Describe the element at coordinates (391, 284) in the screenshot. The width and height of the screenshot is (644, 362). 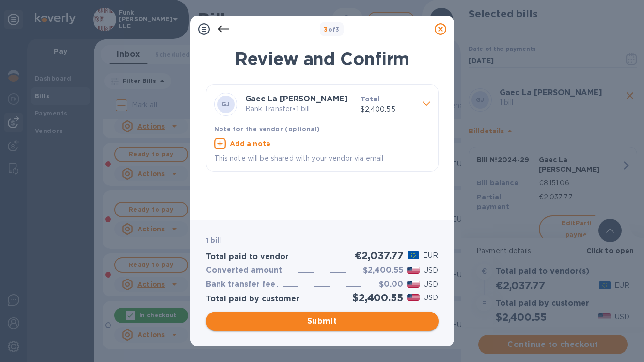
I see `h3: $0.00` at that location.